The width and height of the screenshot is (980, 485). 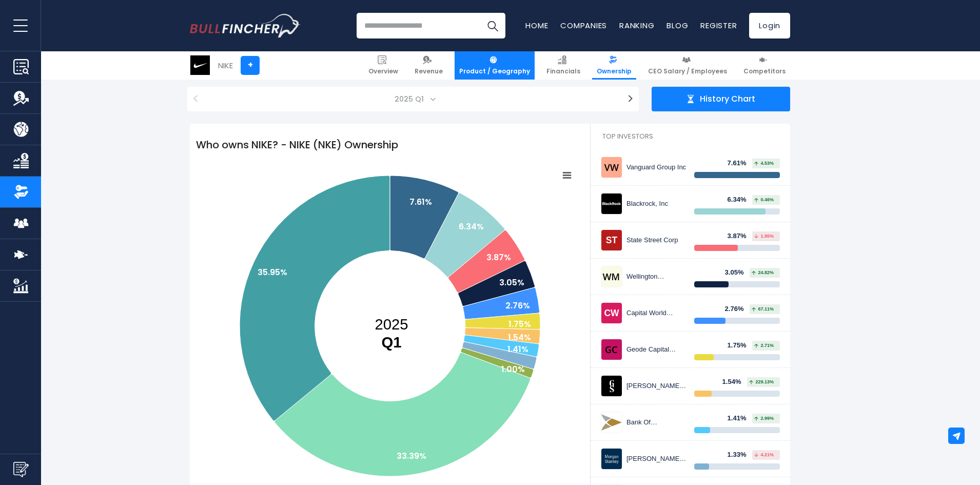 I want to click on img: NKE logo, so click(x=200, y=65).